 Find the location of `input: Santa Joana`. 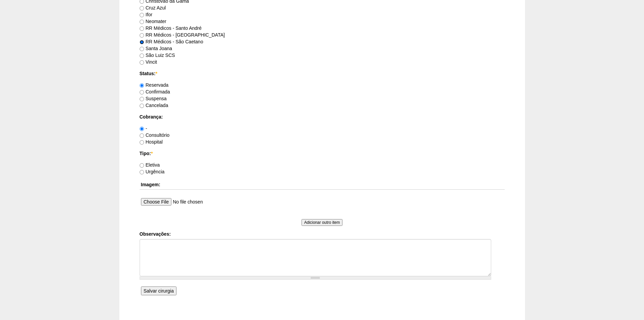

input: Santa Joana is located at coordinates (142, 49).